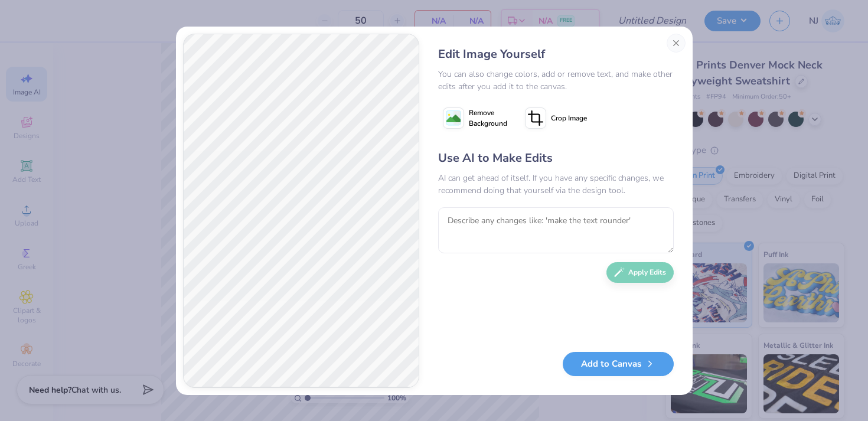 This screenshot has width=868, height=421. What do you see at coordinates (556, 55) in the screenshot?
I see `div: Edit Image Yourself` at bounding box center [556, 55].